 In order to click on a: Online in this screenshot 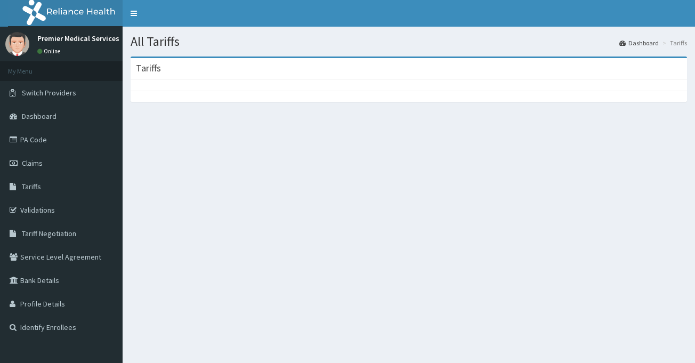, I will do `click(50, 51)`.